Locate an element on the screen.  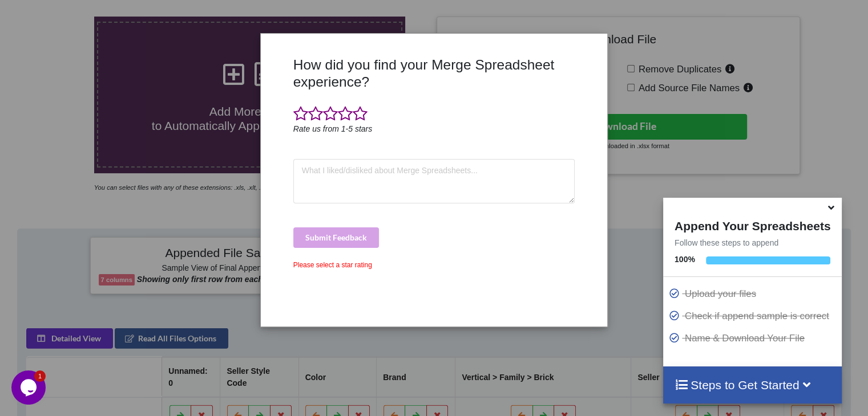
div: Please select a star rating is located at coordinates (434, 266).